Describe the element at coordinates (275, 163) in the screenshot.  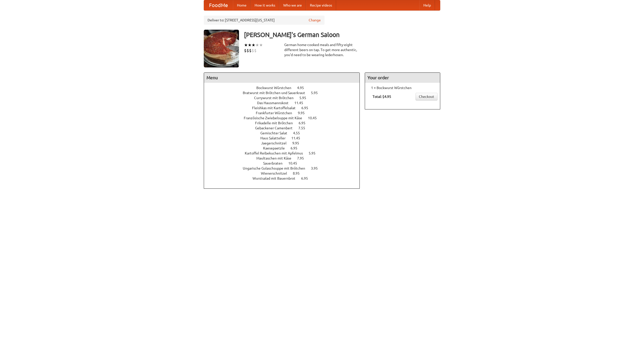
I see `span: Sauerbraten` at that location.